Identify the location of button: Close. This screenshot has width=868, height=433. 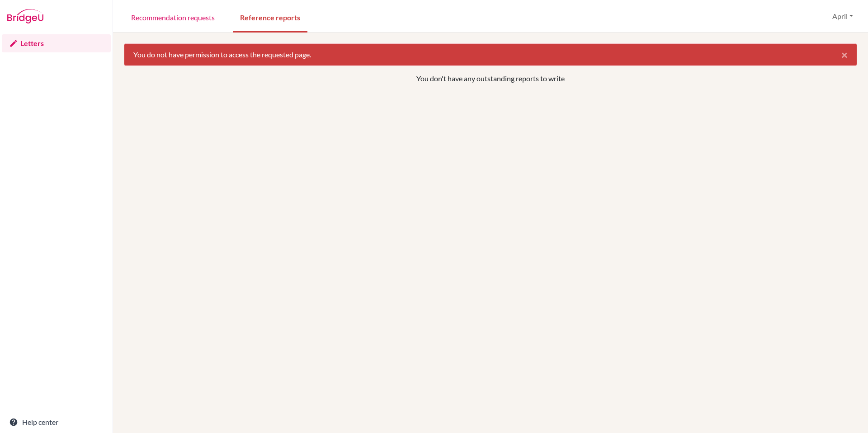
(845, 55).